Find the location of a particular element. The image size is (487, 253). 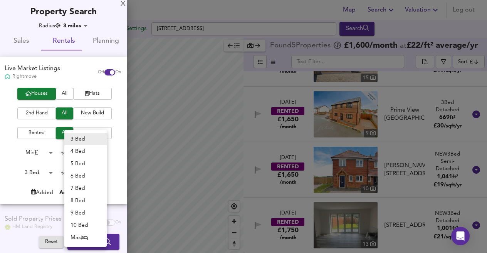

li: 5 Bed is located at coordinates (86, 164).